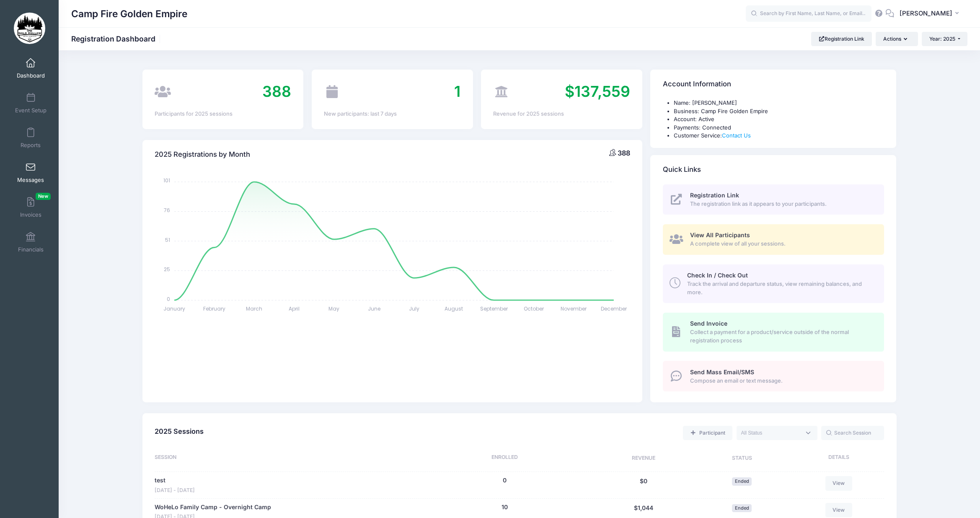 The width and height of the screenshot is (980, 518). I want to click on input: Search by First Name, Last Name, or Email..., so click(808, 14).